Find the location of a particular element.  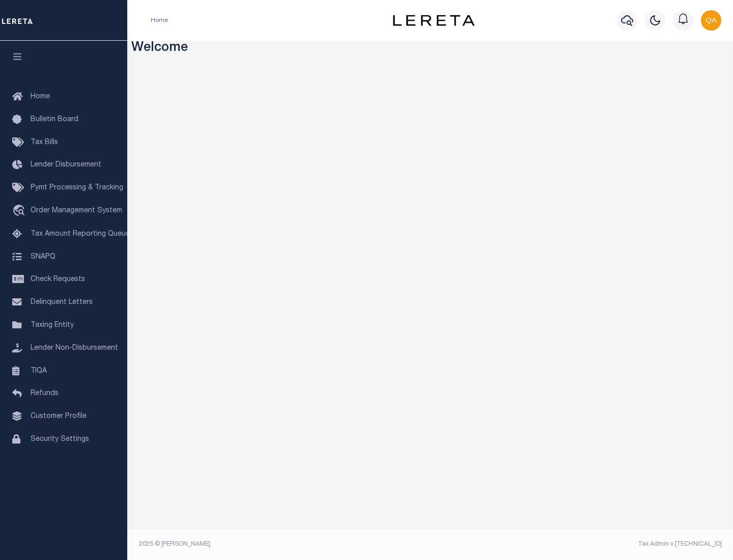

span: TIQA is located at coordinates (39, 370).